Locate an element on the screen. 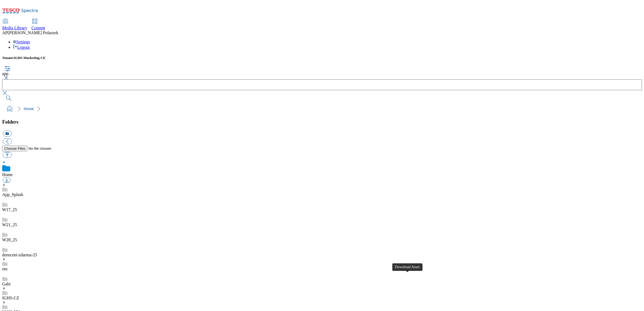 Image resolution: width=644 pixels, height=311 pixels. a: Settings is located at coordinates (22, 42).